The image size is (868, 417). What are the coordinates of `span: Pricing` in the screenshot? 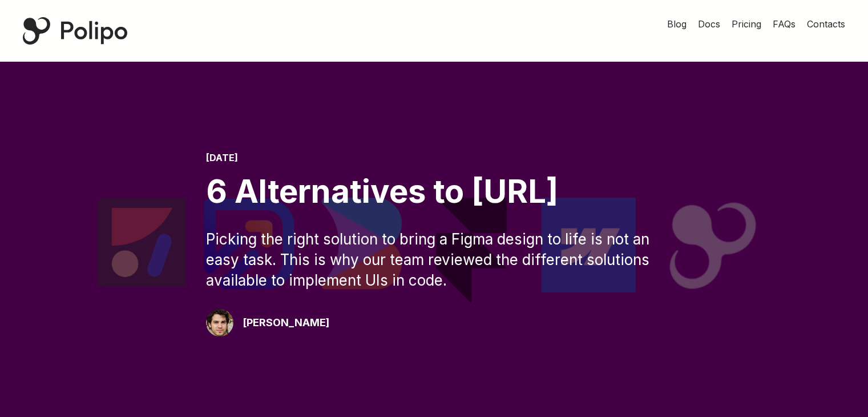 It's located at (746, 24).